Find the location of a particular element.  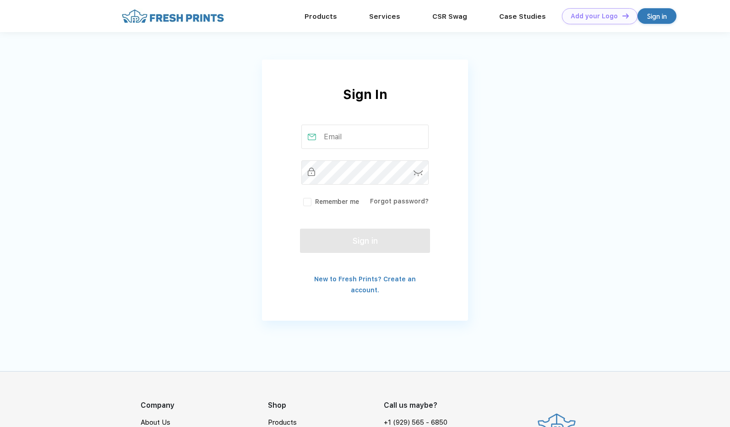

input: Email is located at coordinates (365, 136).